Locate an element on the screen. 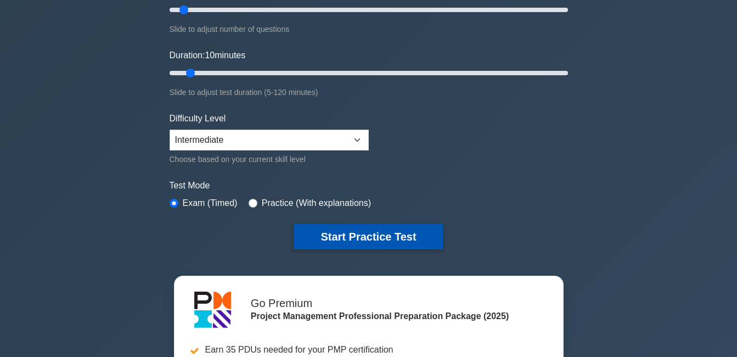 This screenshot has width=737, height=357. label: Difficulty Level is located at coordinates (198, 119).